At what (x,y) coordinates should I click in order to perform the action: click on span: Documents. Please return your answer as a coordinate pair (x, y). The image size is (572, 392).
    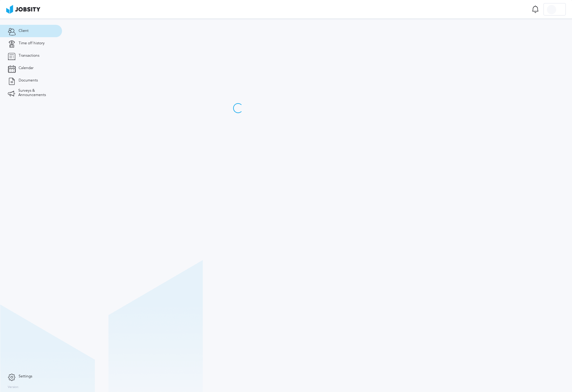
    Looking at the image, I should click on (28, 81).